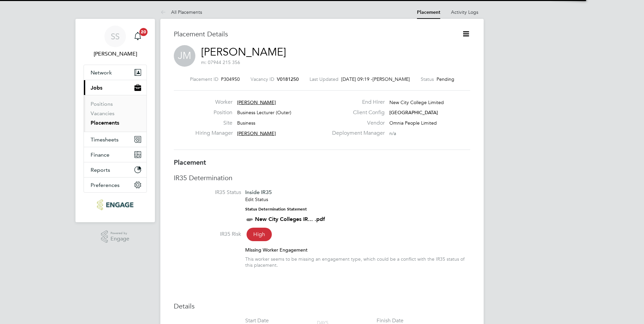 The height and width of the screenshot is (324, 644). Describe the element at coordinates (356, 102) in the screenshot. I see `label: End Hirer` at that location.